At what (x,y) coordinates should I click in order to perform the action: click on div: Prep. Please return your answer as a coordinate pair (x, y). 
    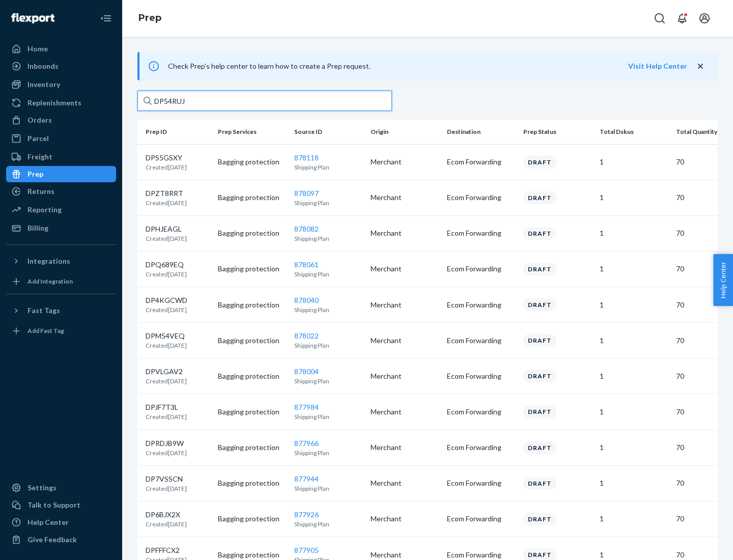
    Looking at the image, I should click on (35, 174).